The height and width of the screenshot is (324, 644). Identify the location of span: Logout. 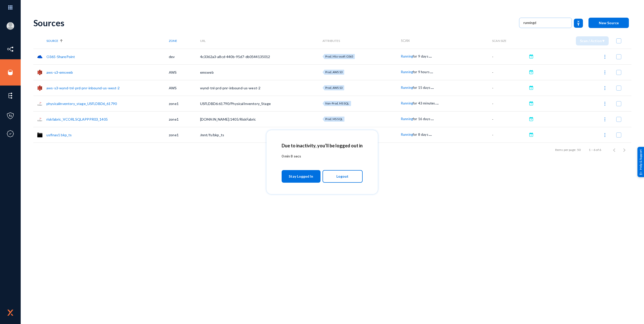
(342, 176).